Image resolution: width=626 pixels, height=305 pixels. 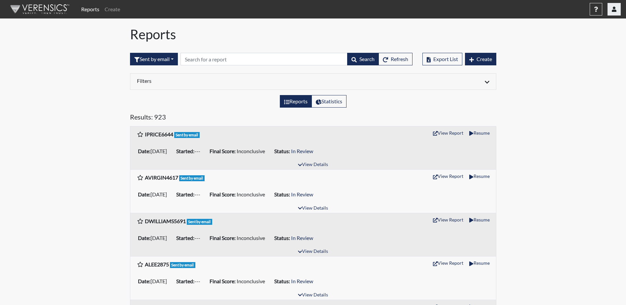 What do you see at coordinates (313, 34) in the screenshot?
I see `h1: Reports` at bounding box center [313, 34].